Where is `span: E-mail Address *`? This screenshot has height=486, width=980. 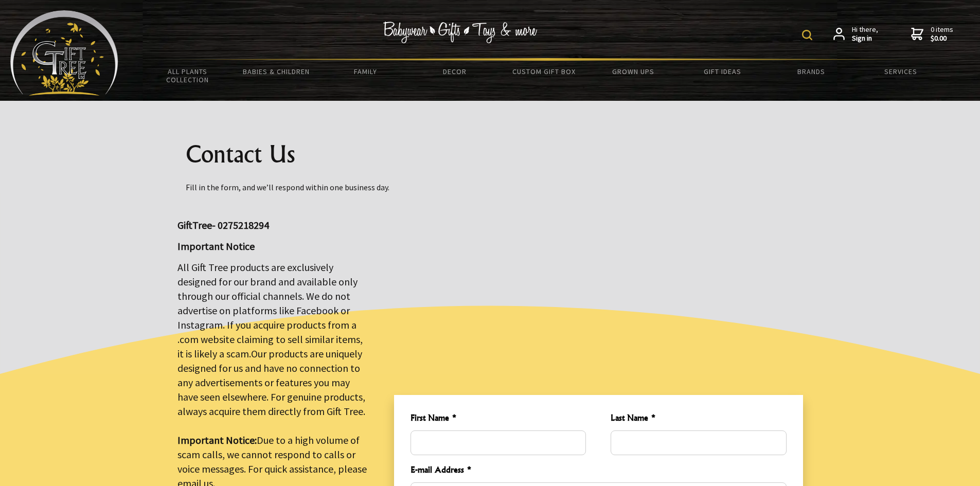
span: E-mail Address * is located at coordinates (598, 471).